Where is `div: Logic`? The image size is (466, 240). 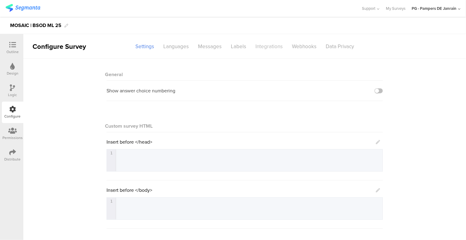
div: Logic is located at coordinates (13, 95).